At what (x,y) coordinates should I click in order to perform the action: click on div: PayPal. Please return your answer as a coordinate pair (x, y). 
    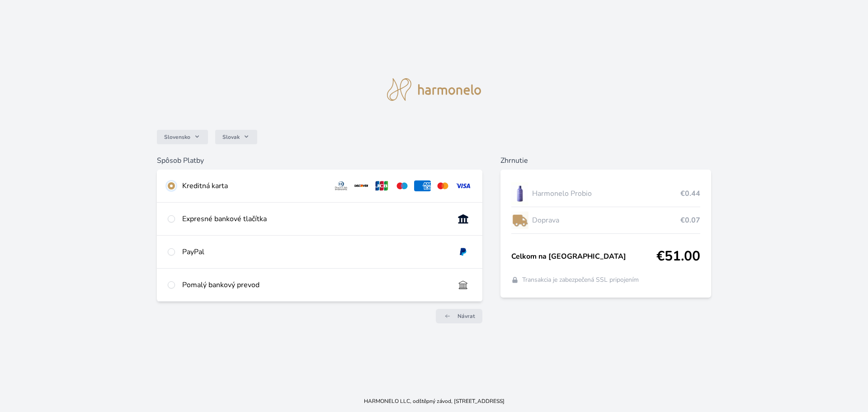
    Looking at the image, I should click on (315, 252).